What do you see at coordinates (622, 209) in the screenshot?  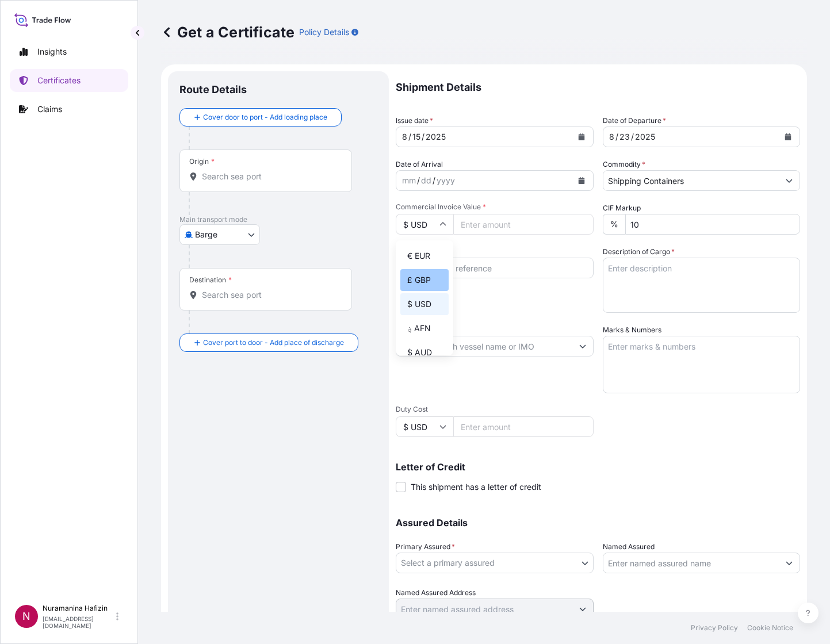 I see `label: CIF Markup` at bounding box center [622, 209].